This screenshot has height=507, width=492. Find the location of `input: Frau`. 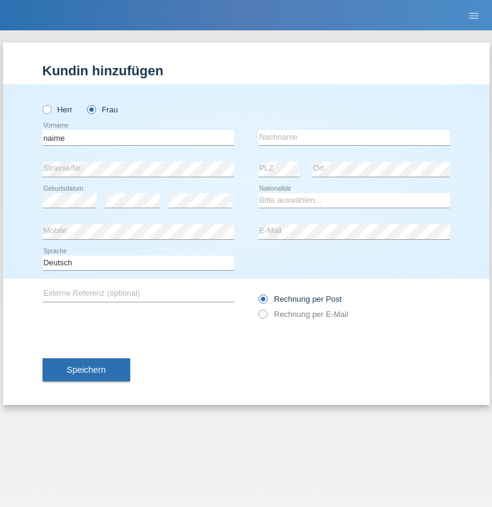

input: Frau is located at coordinates (91, 109).